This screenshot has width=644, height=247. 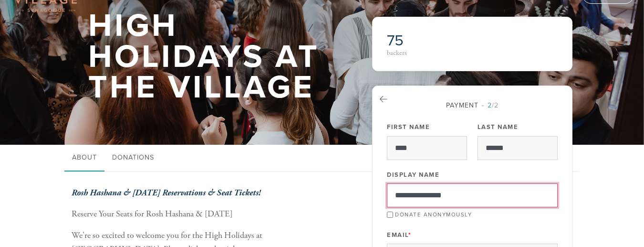 I want to click on span: /2, so click(x=490, y=105).